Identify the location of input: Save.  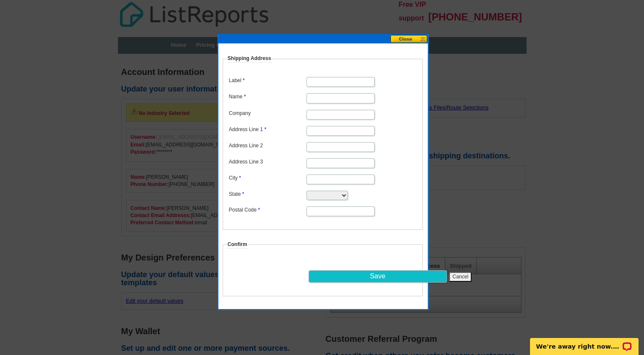
(378, 276).